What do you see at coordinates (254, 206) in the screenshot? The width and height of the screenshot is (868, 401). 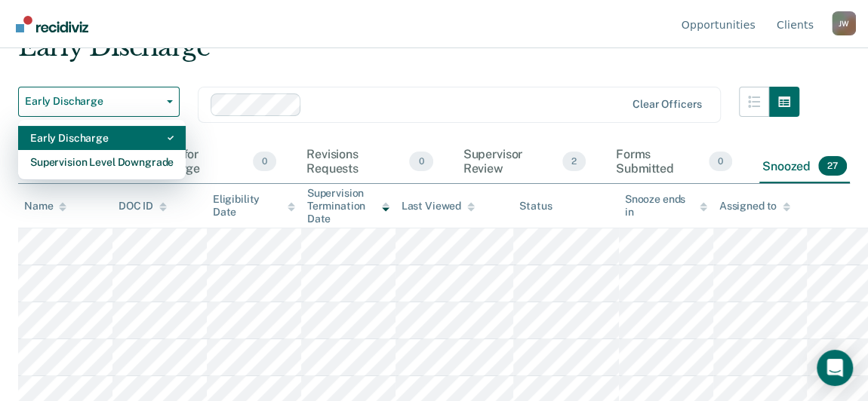 I see `div: Eligibility Date` at bounding box center [254, 206].